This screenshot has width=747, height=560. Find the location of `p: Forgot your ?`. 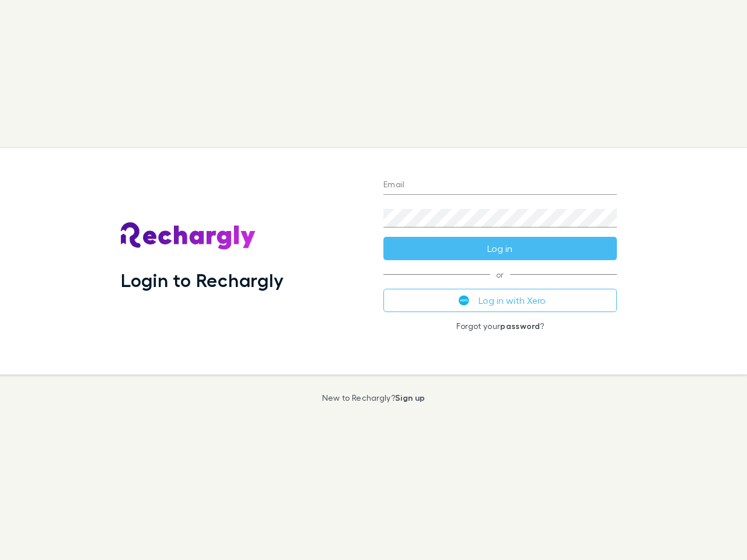

p: Forgot your ? is located at coordinates (500, 326).